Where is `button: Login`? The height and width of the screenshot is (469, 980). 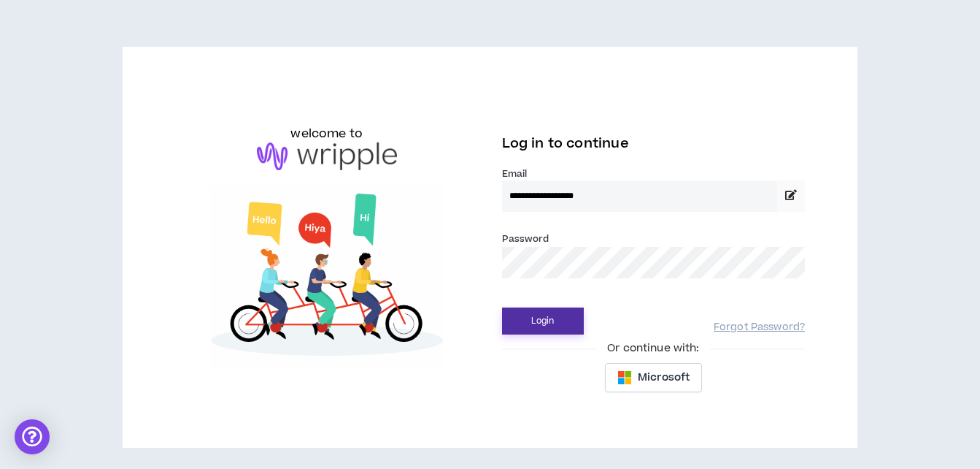 button: Login is located at coordinates (543, 320).